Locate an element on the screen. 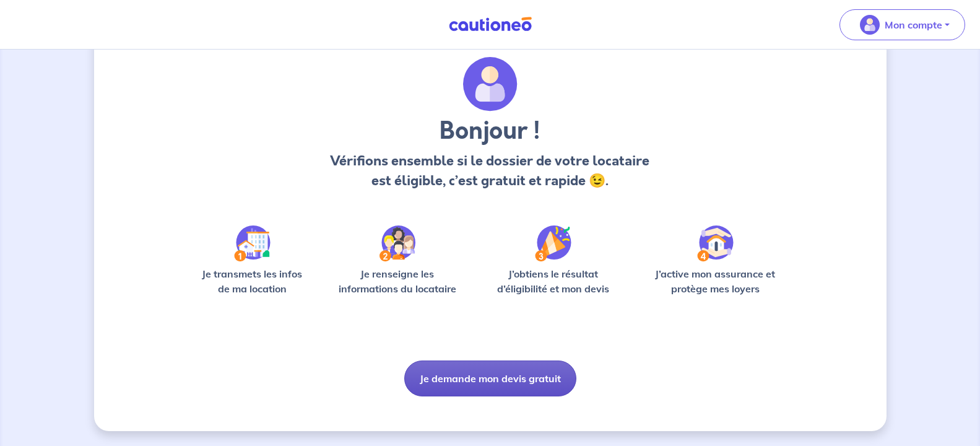 The height and width of the screenshot is (446, 980). button: illu_account_valid_menu.svgMon compte is located at coordinates (902, 25).